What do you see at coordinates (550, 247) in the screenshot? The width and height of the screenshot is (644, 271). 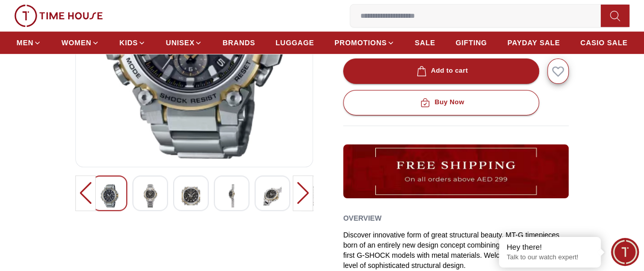 I see `div: Hey there!` at bounding box center [550, 247].